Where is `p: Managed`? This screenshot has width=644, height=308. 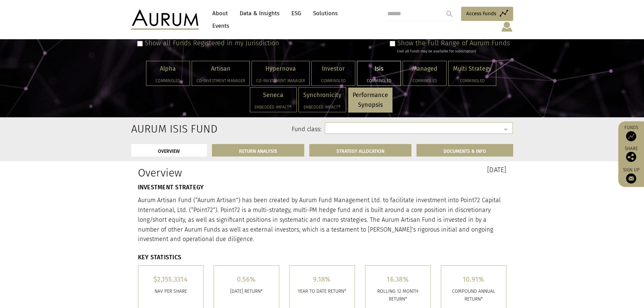
p: Managed is located at coordinates (425, 69).